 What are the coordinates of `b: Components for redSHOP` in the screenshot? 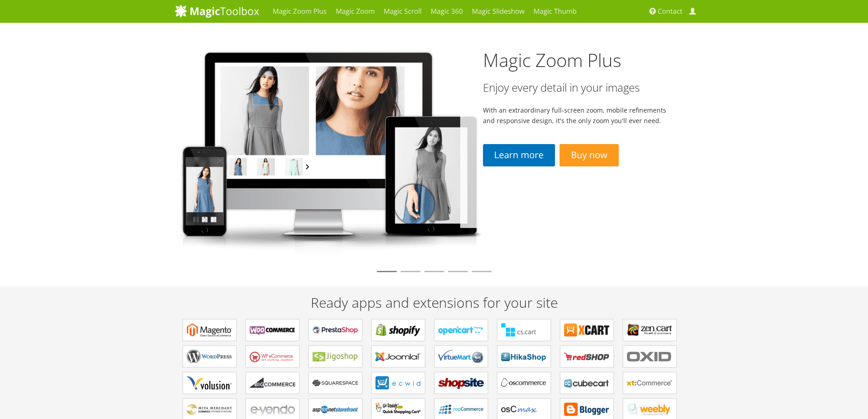 It's located at (586, 356).